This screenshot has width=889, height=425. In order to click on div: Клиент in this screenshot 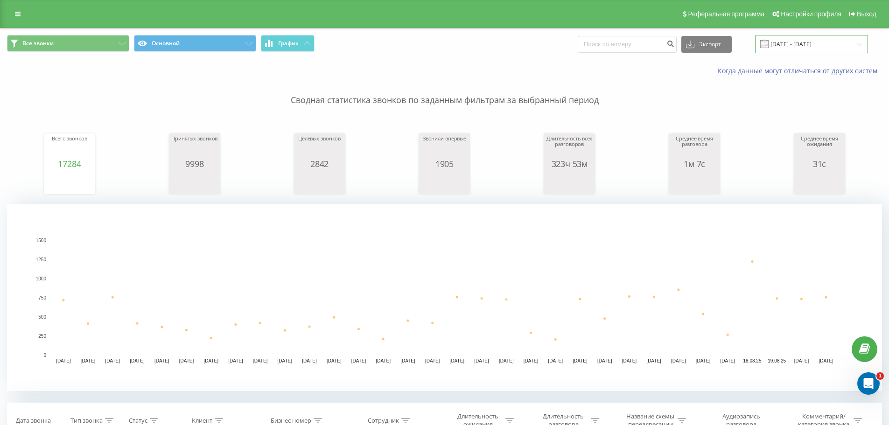, I will do `click(202, 420)`.